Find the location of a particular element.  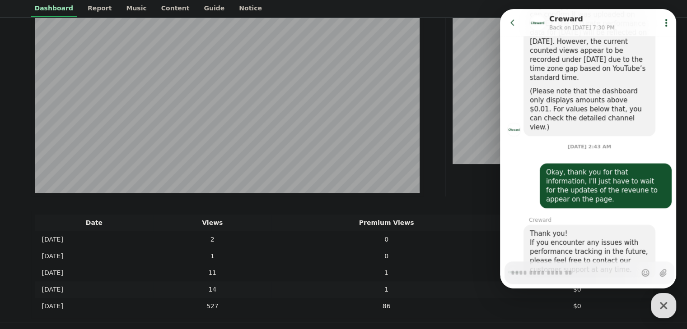

td: 86 is located at coordinates (386, 306).